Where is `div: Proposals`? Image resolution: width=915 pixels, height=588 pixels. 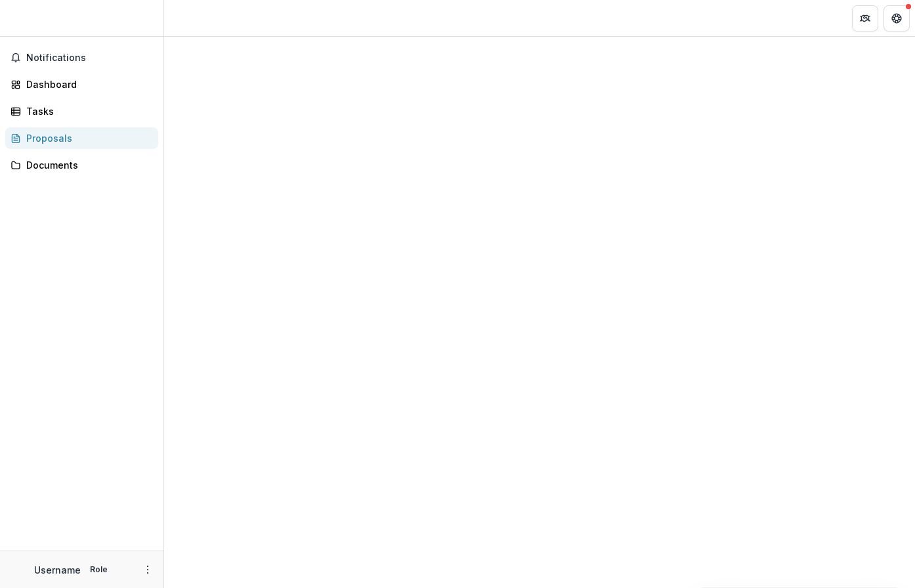
div: Proposals is located at coordinates (86, 138).